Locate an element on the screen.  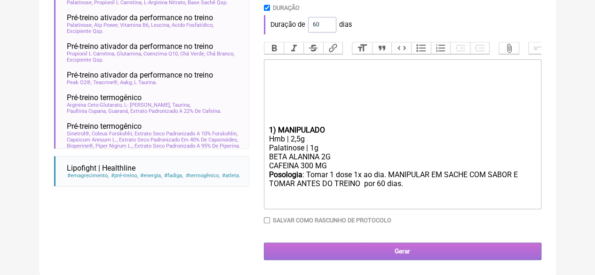
span: Propionil L Carnitina is located at coordinates (91, 54).